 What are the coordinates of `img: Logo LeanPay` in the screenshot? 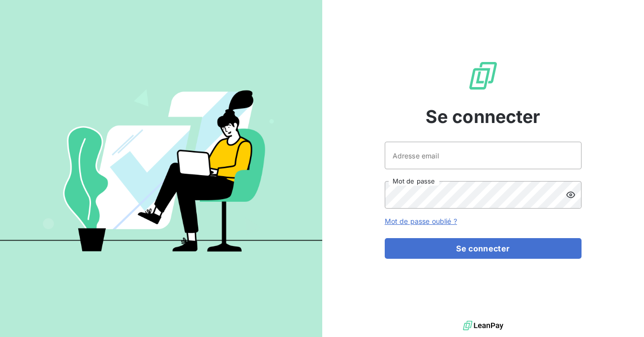 It's located at (483, 76).